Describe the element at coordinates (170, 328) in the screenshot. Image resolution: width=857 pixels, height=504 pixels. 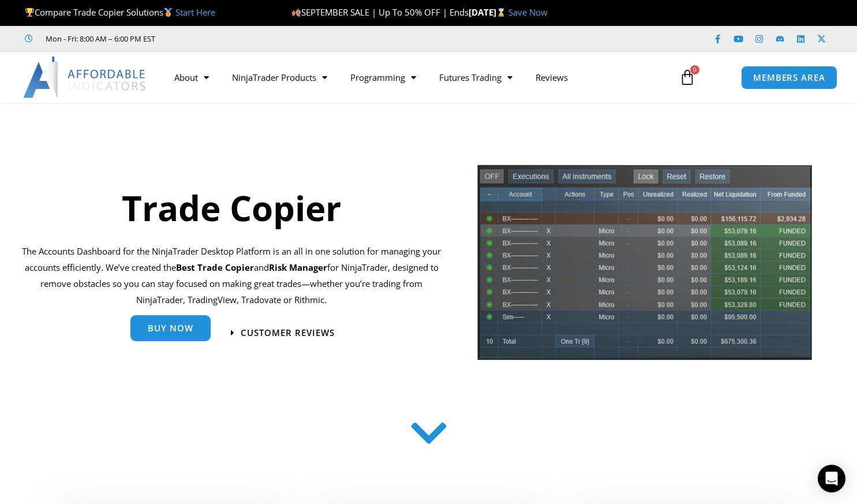
I see `span: Buy Now` at that location.